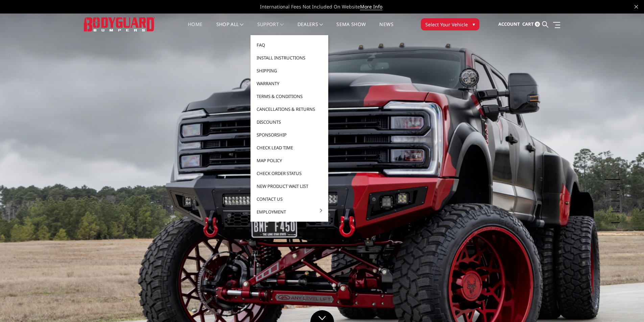 Image resolution: width=644 pixels, height=322 pixels. What do you see at coordinates (290, 160) in the screenshot?
I see `a: MAP Policy` at bounding box center [290, 160].